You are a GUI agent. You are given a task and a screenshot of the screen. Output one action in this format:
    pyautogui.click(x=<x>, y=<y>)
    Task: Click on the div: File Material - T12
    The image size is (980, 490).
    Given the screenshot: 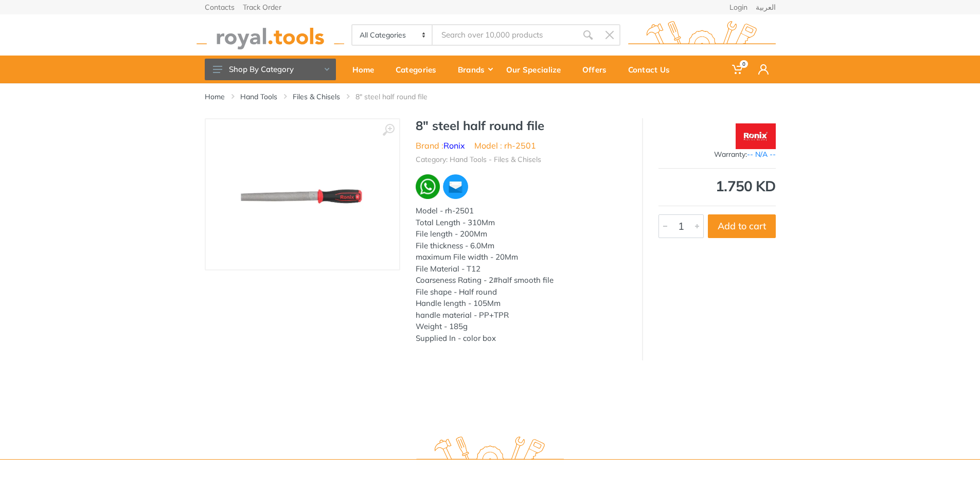 What is the action you would take?
    pyautogui.click(x=521, y=269)
    